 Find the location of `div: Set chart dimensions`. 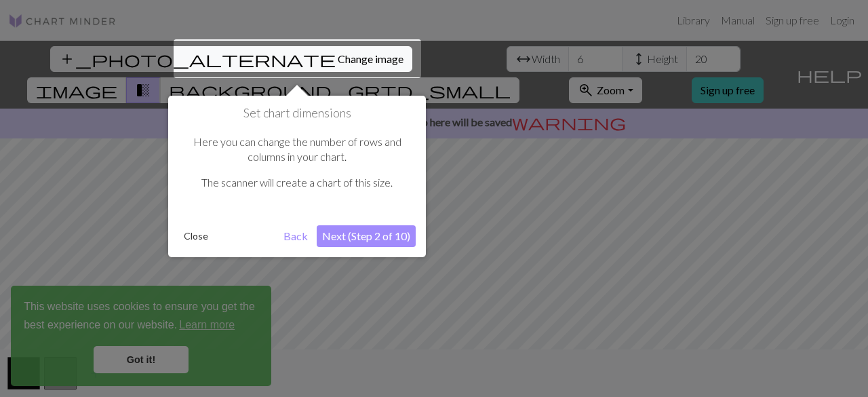

div: Set chart dimensions is located at coordinates (297, 177).